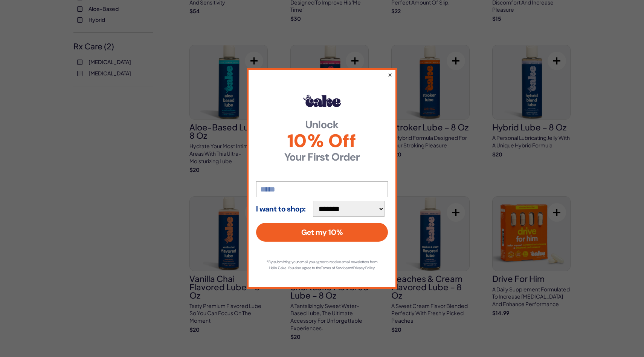 Image resolution: width=644 pixels, height=357 pixels. I want to click on a: Privacy Policy, so click(364, 268).